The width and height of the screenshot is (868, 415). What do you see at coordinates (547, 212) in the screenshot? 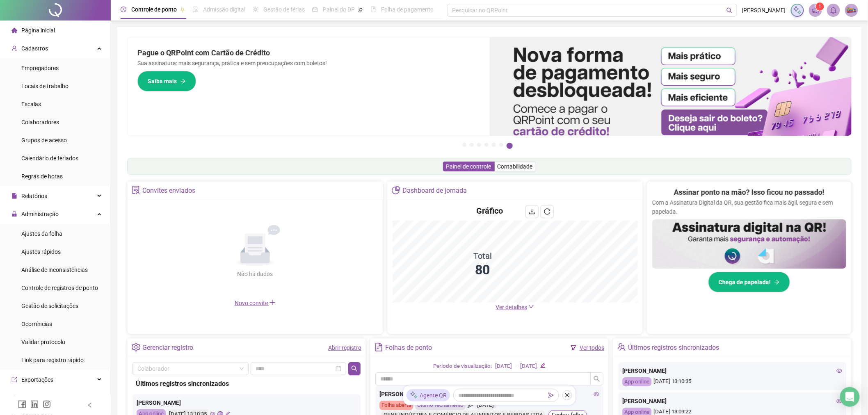
I see `span: reload` at bounding box center [547, 212].